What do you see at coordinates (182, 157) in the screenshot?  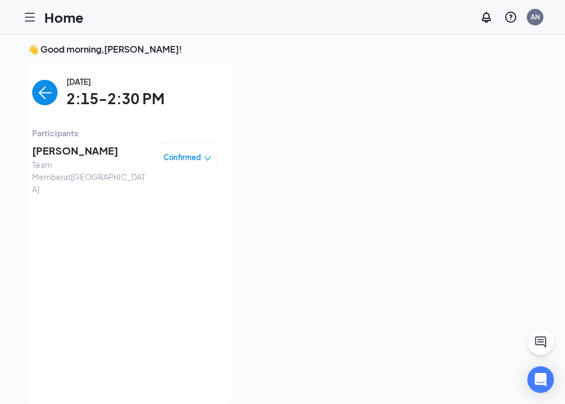 I see `span: Confirmed` at bounding box center [182, 157].